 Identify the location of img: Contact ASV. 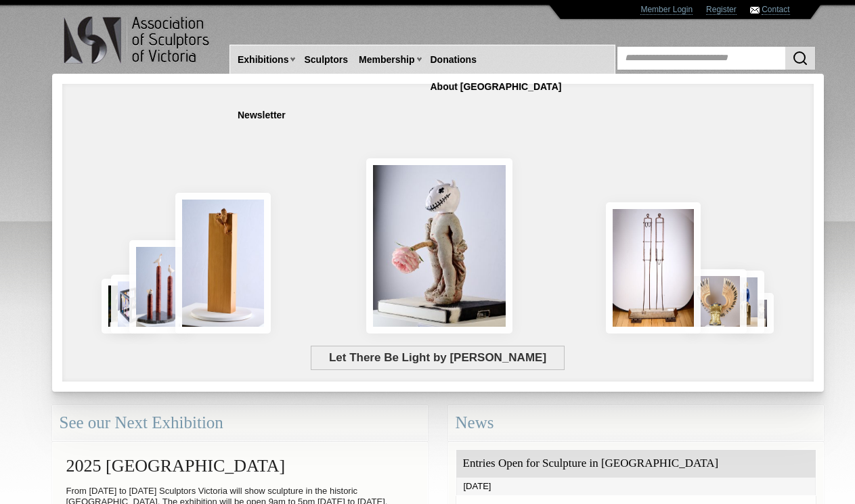
(755, 10).